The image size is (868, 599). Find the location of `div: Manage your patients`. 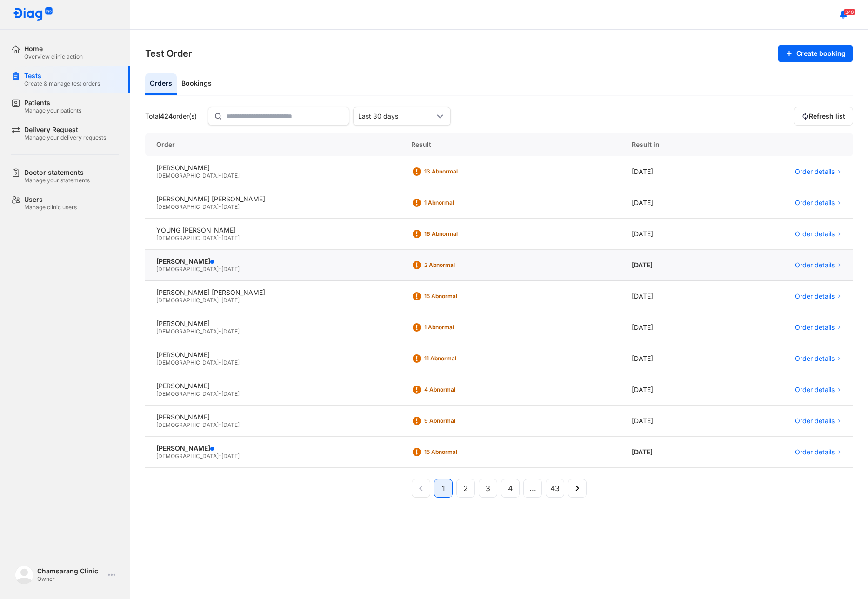

div: Manage your patients is located at coordinates (53, 110).